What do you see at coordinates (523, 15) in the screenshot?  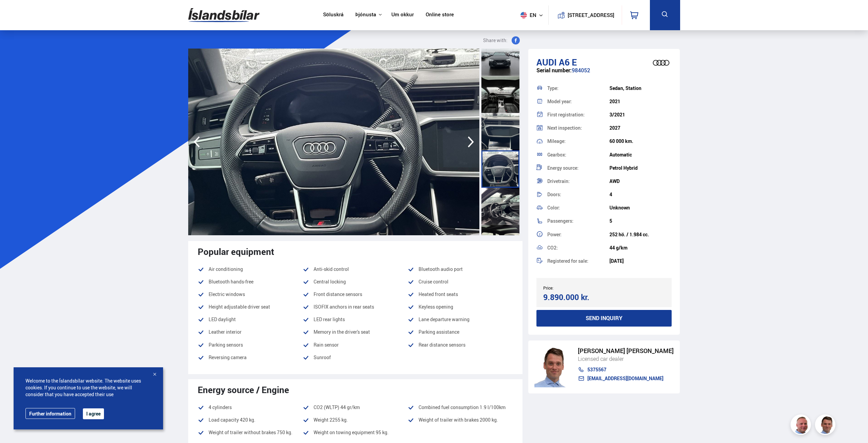 I see `img: svg+xml;base64,PHN2ZyB4bWxucz0iaHR0cDovL3d3dy53My5vcmcvMjAwMC9zdmciIHdpZHRoPSI1MTIiIGhlaWdodD0iNT...` at bounding box center [523, 15].